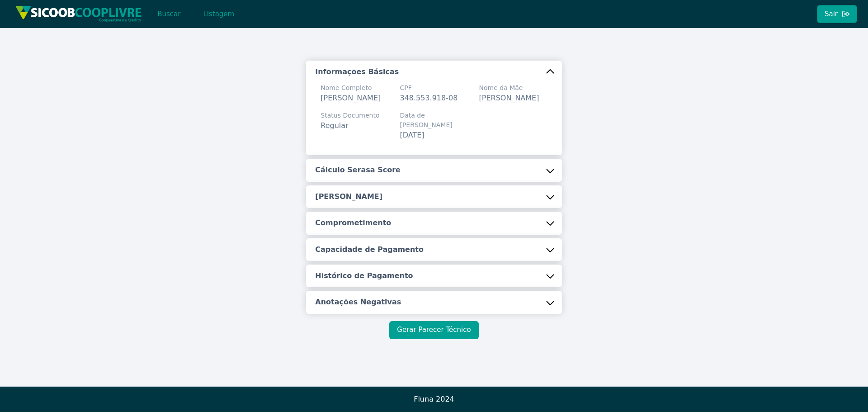  What do you see at coordinates (434, 250) in the screenshot?
I see `button: Capacidade de Pagamento` at bounding box center [434, 250].